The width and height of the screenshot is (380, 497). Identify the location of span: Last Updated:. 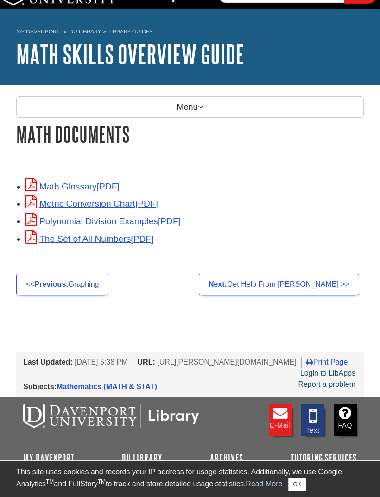
(48, 362).